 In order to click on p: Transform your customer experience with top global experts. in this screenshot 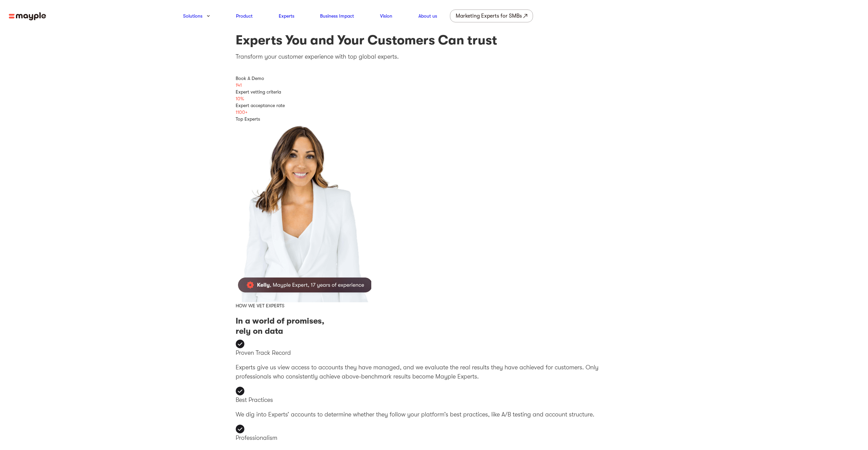, I will do `click(434, 57)`.